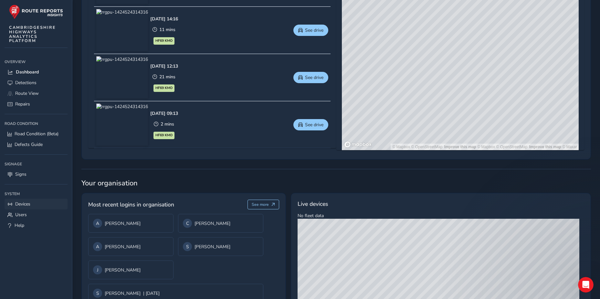 The height and width of the screenshot is (299, 600). Describe the element at coordinates (36, 174) in the screenshot. I see `a: Signs` at that location.